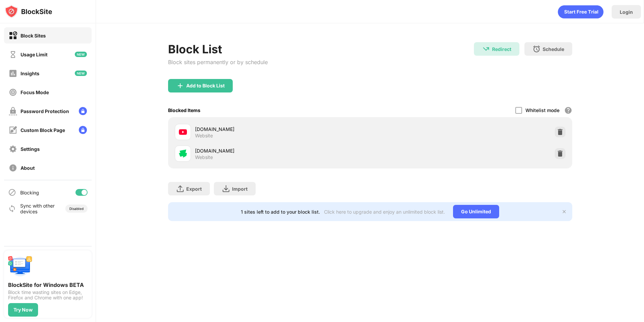 This screenshot has height=322, width=644. Describe the element at coordinates (34, 54) in the screenshot. I see `div: Usage Limit` at that location.